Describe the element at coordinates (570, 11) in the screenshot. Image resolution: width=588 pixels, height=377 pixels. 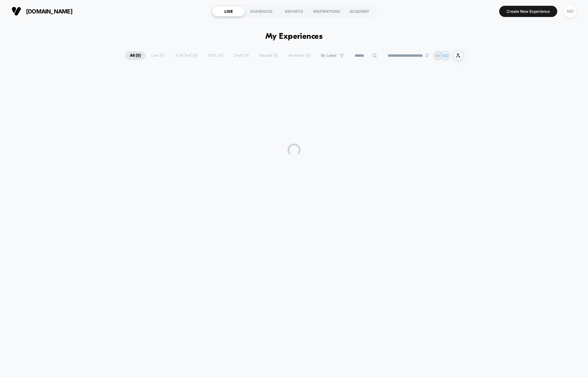
I see `div: MD` at that location.